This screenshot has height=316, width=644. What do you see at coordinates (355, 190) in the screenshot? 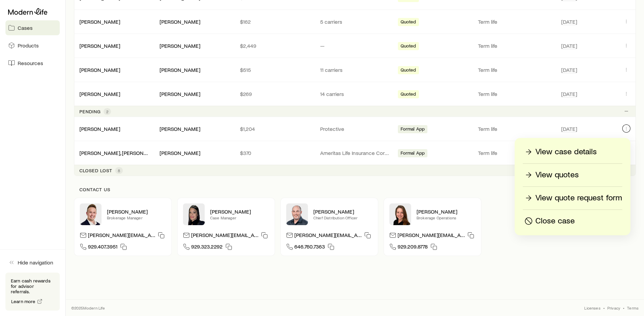
I see `p: Contact us` at bounding box center [355, 190].